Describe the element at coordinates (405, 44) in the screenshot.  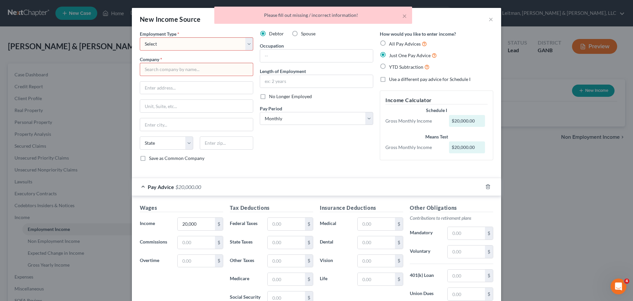
I see `span: All Pay Advices` at that location.